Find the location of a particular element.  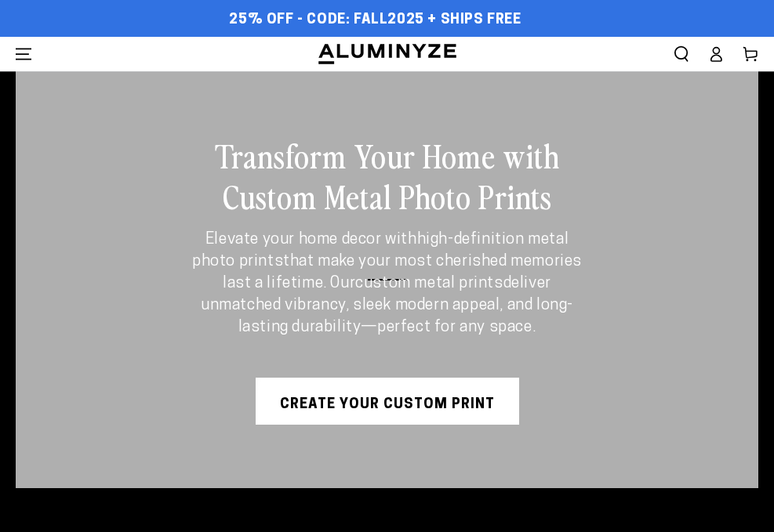

summary: Menu is located at coordinates (24, 54).